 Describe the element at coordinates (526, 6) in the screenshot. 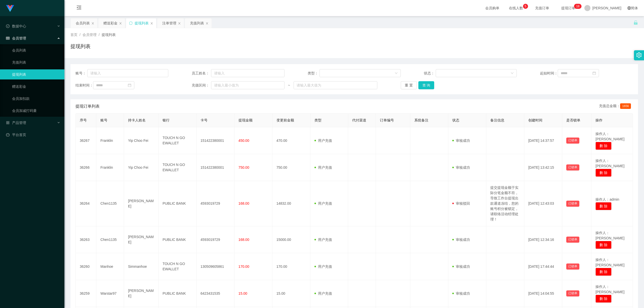

I see `sup: 5` at that location.